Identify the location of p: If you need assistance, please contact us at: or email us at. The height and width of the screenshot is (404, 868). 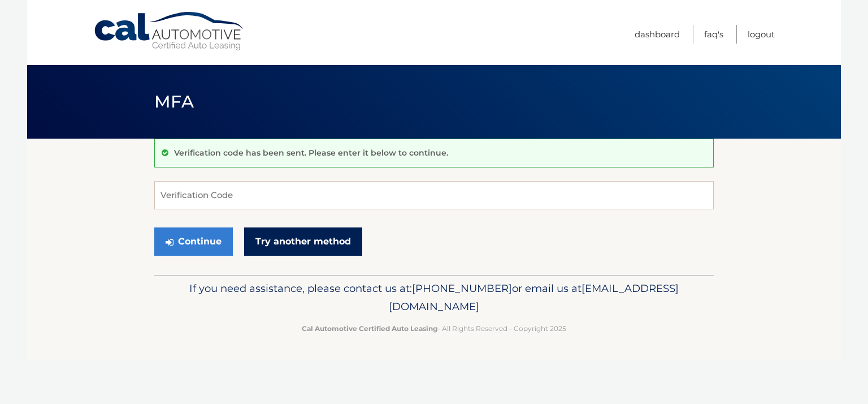
(434, 298).